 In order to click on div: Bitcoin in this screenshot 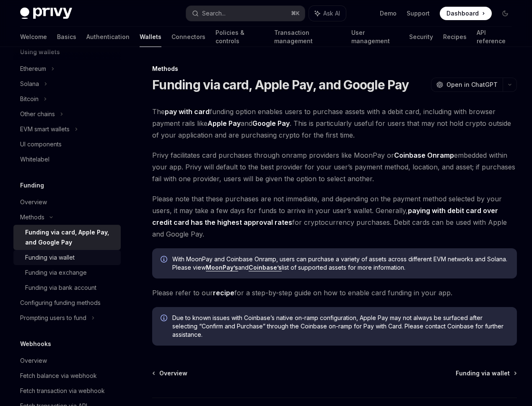, I will do `click(29, 99)`.